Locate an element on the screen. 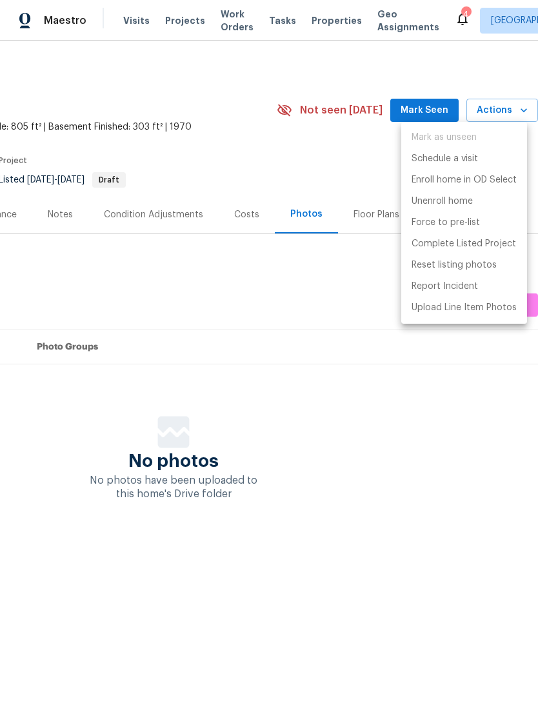  p: Report Incident is located at coordinates (444, 286).